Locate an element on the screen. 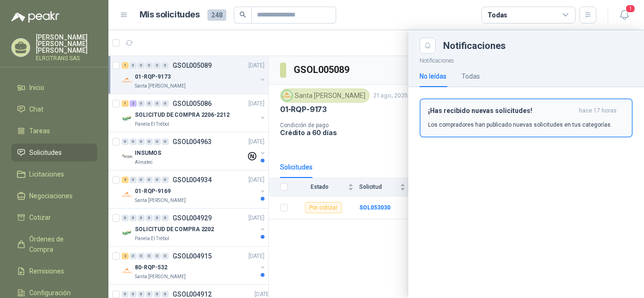 This screenshot has height=298, width=644. h1: Mis solicitudes is located at coordinates (170, 15).